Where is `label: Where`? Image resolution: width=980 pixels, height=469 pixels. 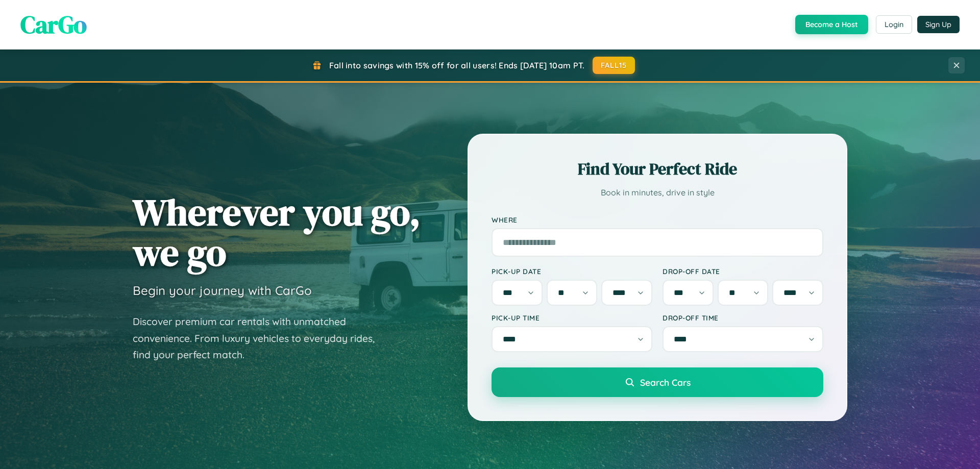 label: Where is located at coordinates (657, 219).